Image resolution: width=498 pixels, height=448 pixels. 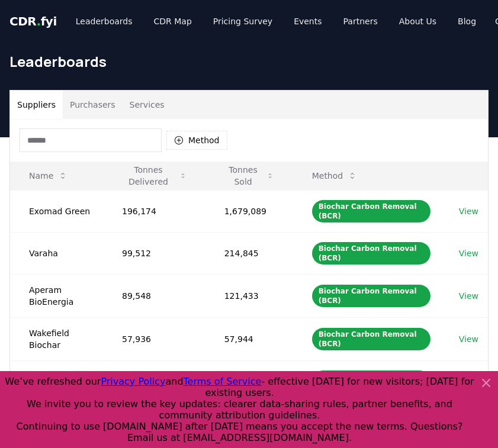 What do you see at coordinates (249, 211) in the screenshot?
I see `td: 1,679,089` at bounding box center [249, 211].